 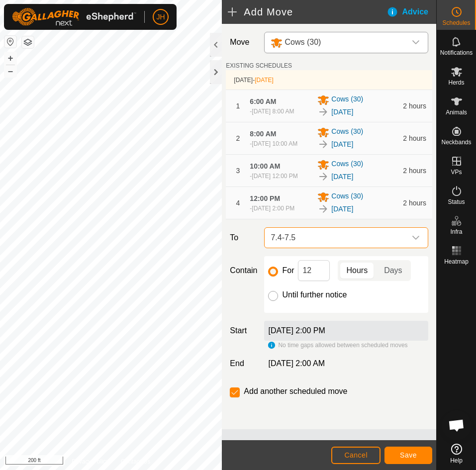 I want to click on span: 7.4-7.5, so click(x=336, y=238).